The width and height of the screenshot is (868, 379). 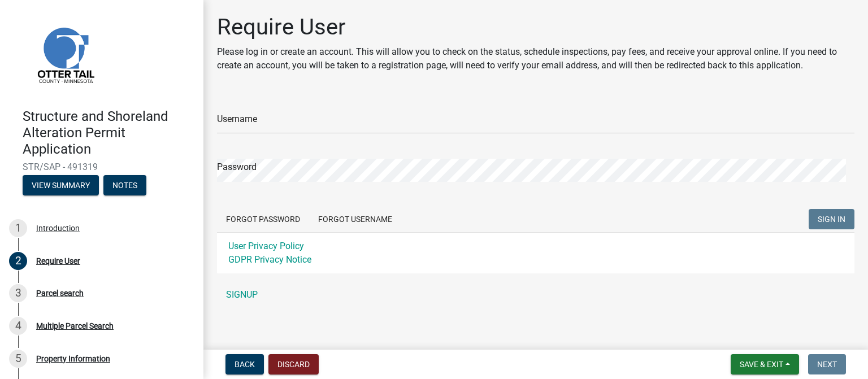 What do you see at coordinates (73, 359) in the screenshot?
I see `div: Property Information` at bounding box center [73, 359].